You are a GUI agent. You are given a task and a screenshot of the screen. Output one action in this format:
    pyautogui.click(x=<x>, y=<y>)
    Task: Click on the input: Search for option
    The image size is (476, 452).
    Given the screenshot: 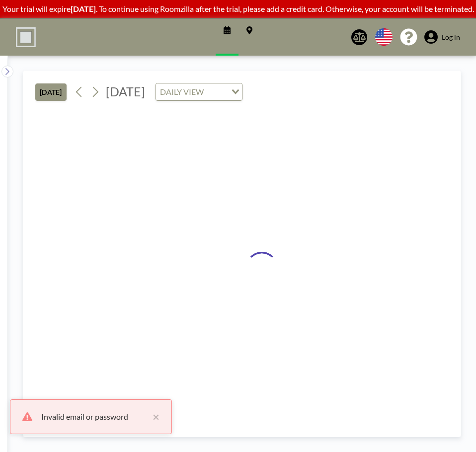 What is the action you would take?
    pyautogui.click(x=216, y=92)
    